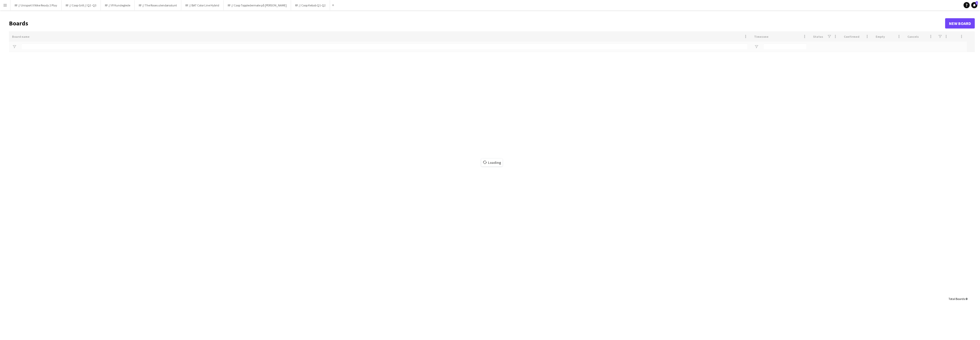  Describe the element at coordinates (492, 162) in the screenshot. I see `span: Loading` at that location.